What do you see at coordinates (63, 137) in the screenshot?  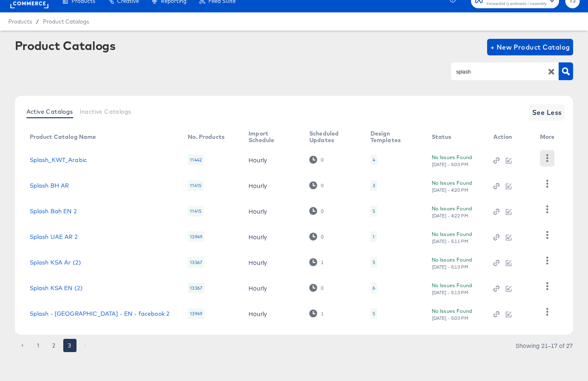 I see `div: Product Catalog Name` at bounding box center [63, 137].